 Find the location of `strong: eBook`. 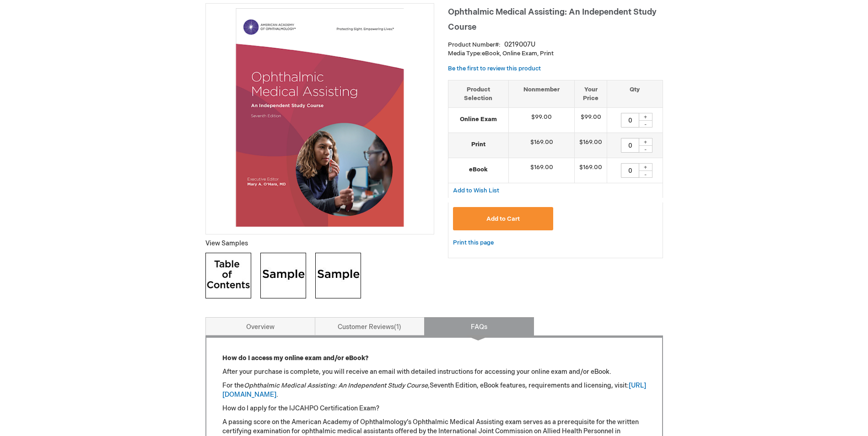

strong: eBook is located at coordinates (479, 170).